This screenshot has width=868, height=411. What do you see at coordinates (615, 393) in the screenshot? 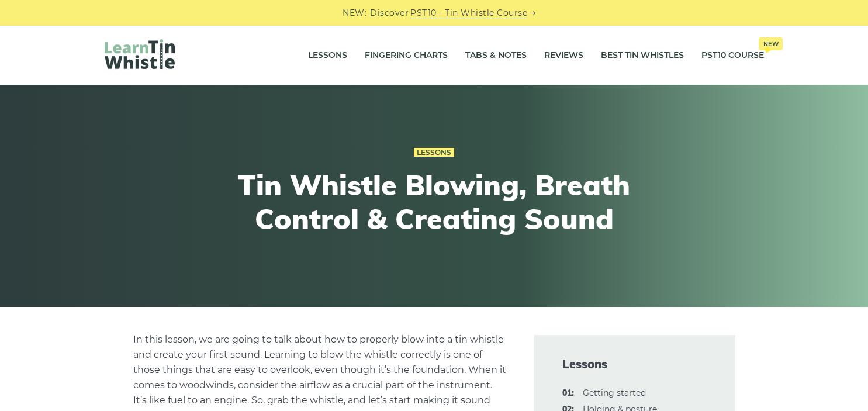
I see `a: 01:Getting started` at bounding box center [615, 393].